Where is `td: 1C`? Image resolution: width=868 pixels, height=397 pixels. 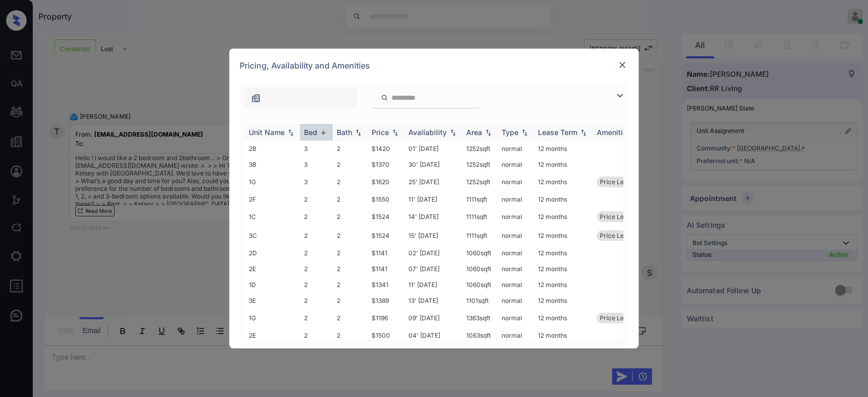
td: 1C is located at coordinates (272, 216).